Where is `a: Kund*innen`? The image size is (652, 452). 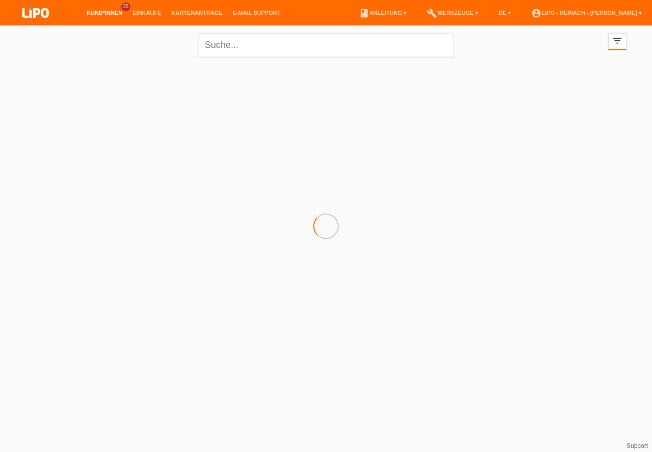
a: Kund*innen is located at coordinates (104, 13).